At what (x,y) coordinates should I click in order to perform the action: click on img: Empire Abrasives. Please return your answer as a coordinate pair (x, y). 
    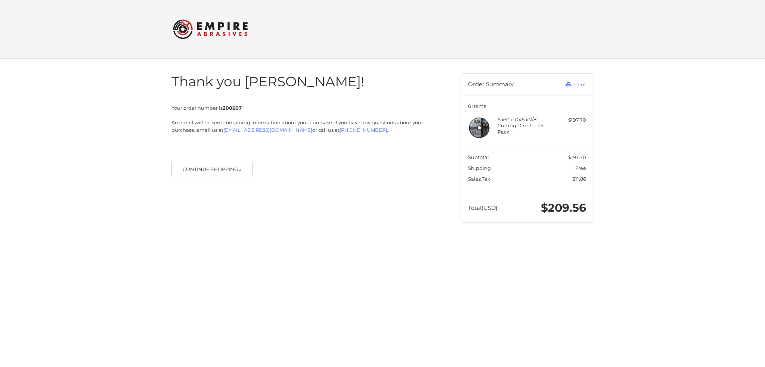
    Looking at the image, I should click on (210, 29).